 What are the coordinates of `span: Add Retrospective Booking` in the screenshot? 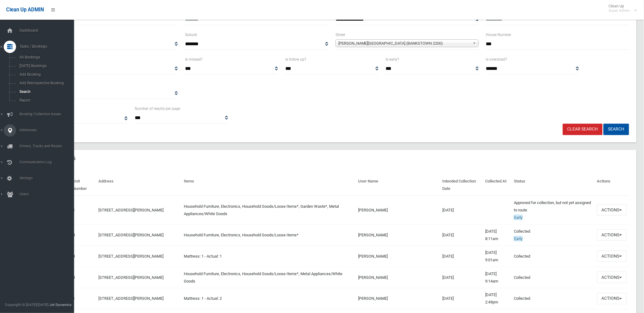 It's located at (46, 83).